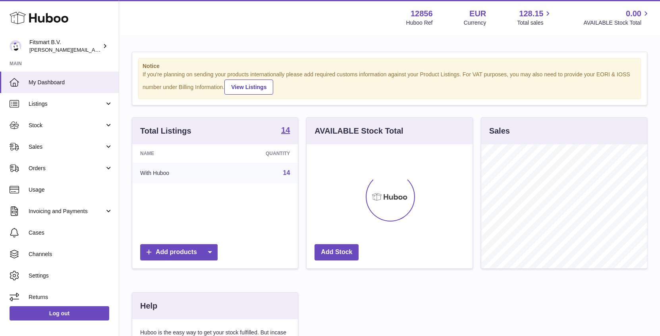  What do you see at coordinates (419, 23) in the screenshot?
I see `div: Huboo Ref` at bounding box center [419, 23].